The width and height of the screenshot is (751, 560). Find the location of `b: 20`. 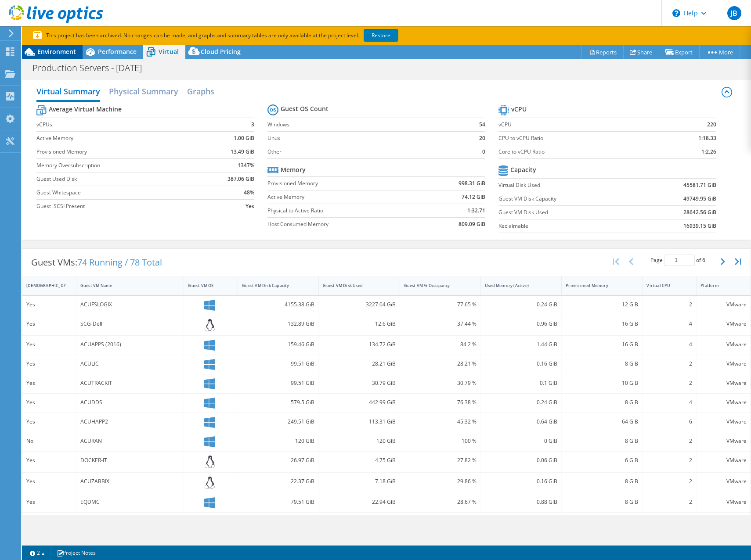

b: 20 is located at coordinates (482, 138).